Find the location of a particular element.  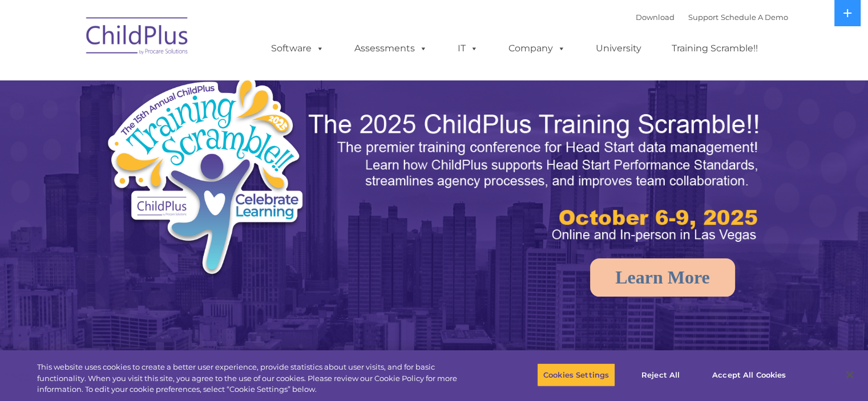

a: Download is located at coordinates (655, 17).